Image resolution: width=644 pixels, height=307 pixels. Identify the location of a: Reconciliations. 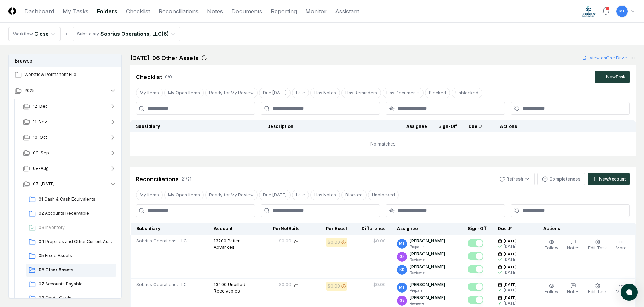
(178, 11).